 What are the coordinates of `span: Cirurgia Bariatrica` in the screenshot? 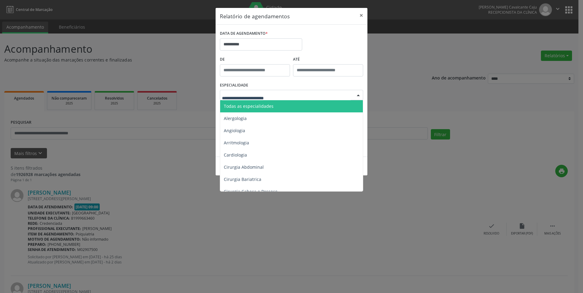 It's located at (242, 179).